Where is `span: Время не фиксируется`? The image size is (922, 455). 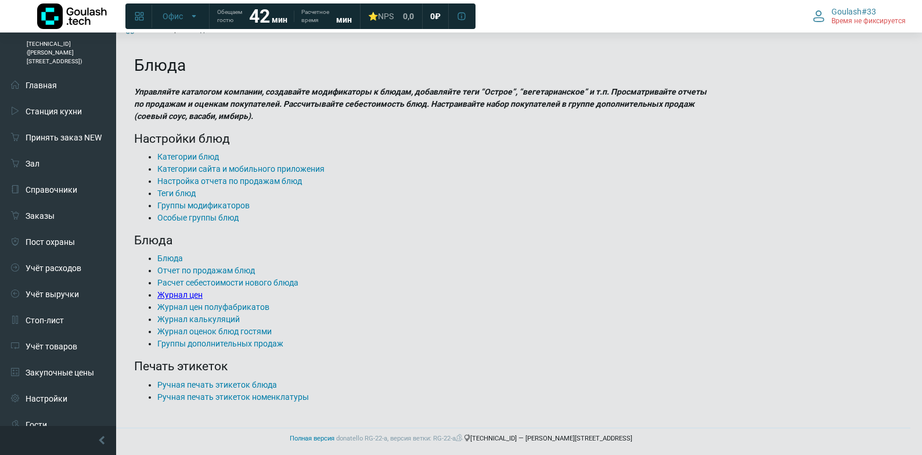
span: Время не фиксируется is located at coordinates (869, 21).